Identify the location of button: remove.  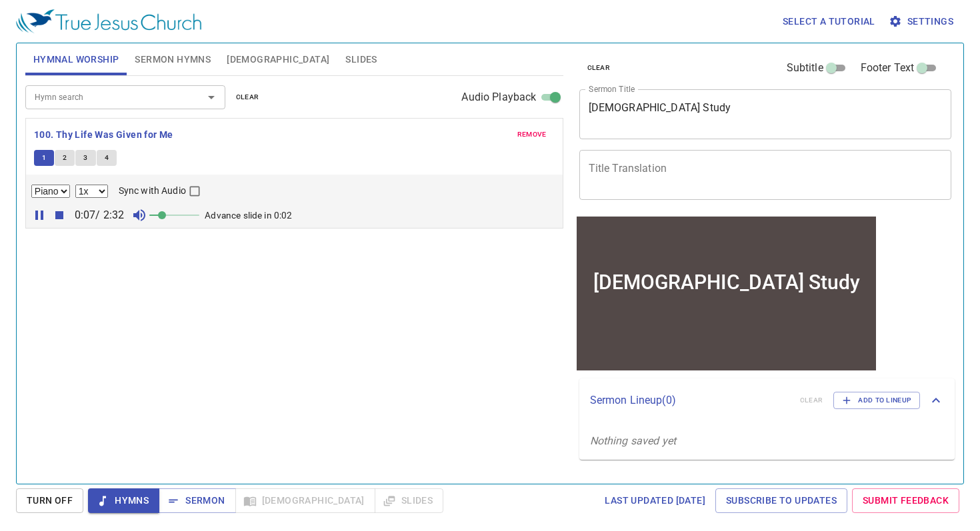
(532, 135).